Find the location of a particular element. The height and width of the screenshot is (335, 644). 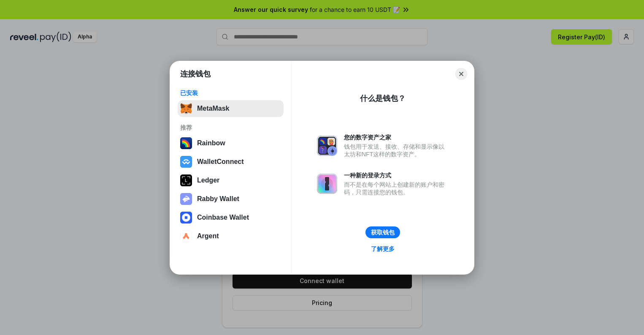

button: Argent is located at coordinates (230, 236).